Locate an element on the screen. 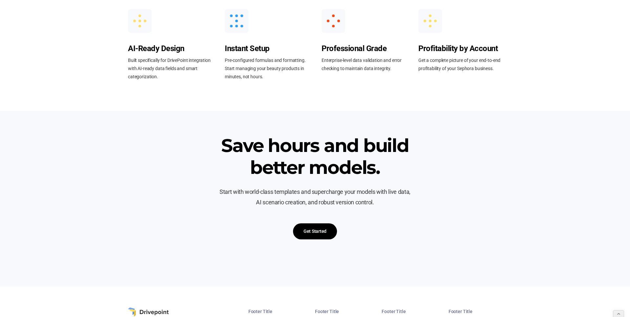 The height and width of the screenshot is (317, 630). a: Get Started is located at coordinates (315, 231).